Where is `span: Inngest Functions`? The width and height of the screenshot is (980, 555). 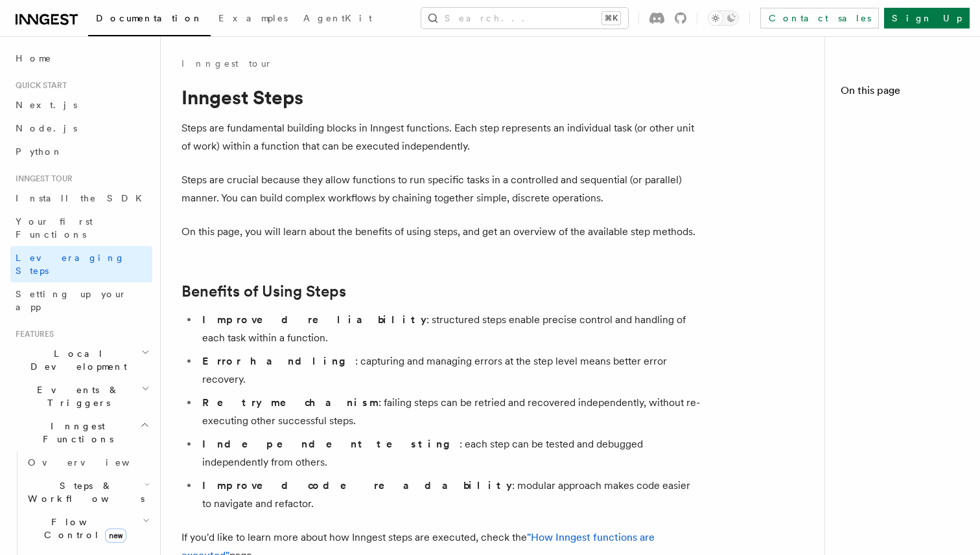 span: Inngest Functions is located at coordinates (75, 433).